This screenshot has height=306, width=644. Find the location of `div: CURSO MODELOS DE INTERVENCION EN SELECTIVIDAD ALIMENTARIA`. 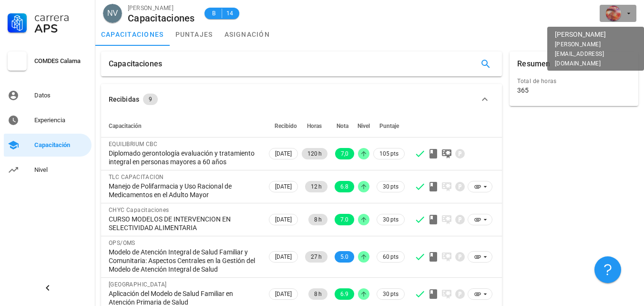

div: CURSO MODELOS DE INTERVENCION EN SELECTIVIDAD ALIMENTARIA is located at coordinates (184, 223).